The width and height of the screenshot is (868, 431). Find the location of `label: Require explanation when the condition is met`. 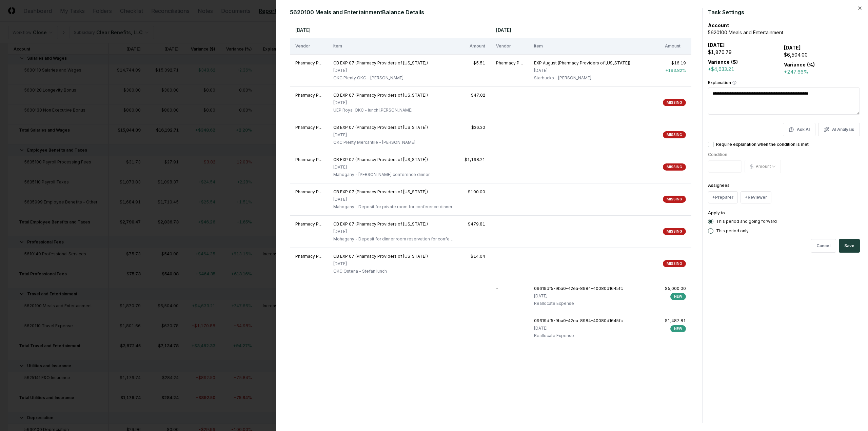

label: Require explanation when the condition is met is located at coordinates (762, 145).